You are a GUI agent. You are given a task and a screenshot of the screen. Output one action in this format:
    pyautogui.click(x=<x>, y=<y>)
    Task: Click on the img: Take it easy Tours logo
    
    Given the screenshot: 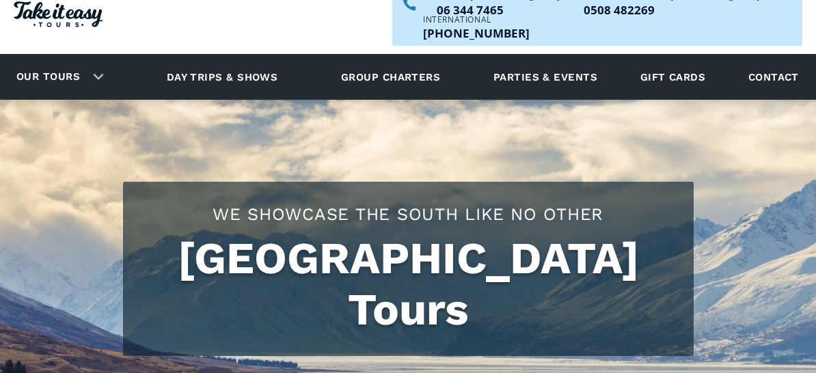 What is the action you would take?
    pyautogui.click(x=58, y=14)
    